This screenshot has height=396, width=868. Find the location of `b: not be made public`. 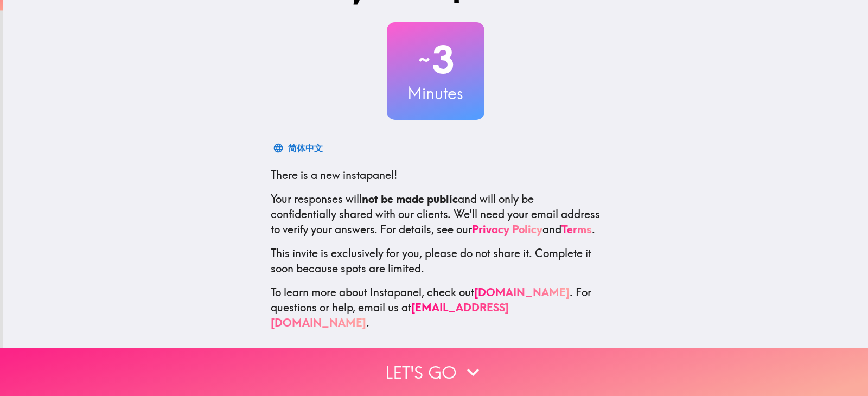

b: not be made public is located at coordinates (409, 199).